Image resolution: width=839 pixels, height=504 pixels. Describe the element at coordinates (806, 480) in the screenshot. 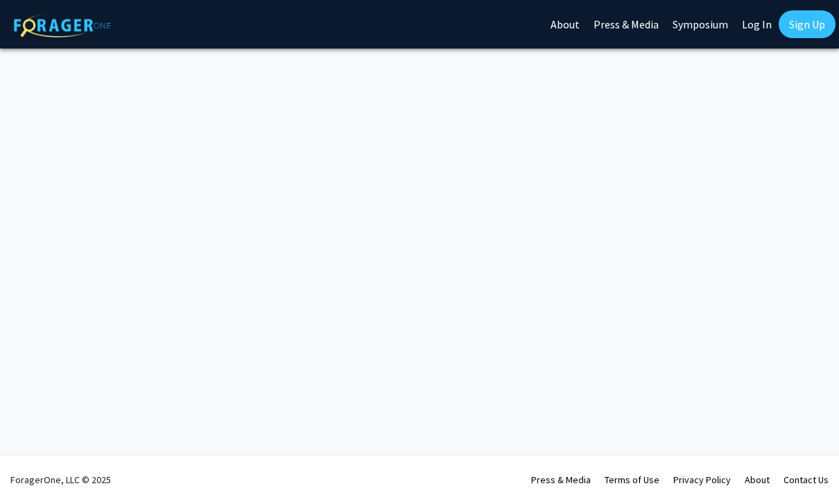

I see `a: Contact Us` at that location.